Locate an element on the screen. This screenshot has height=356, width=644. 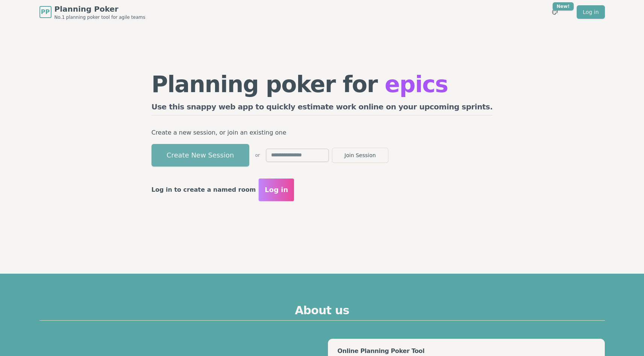
button: Join Session is located at coordinates (360, 155).